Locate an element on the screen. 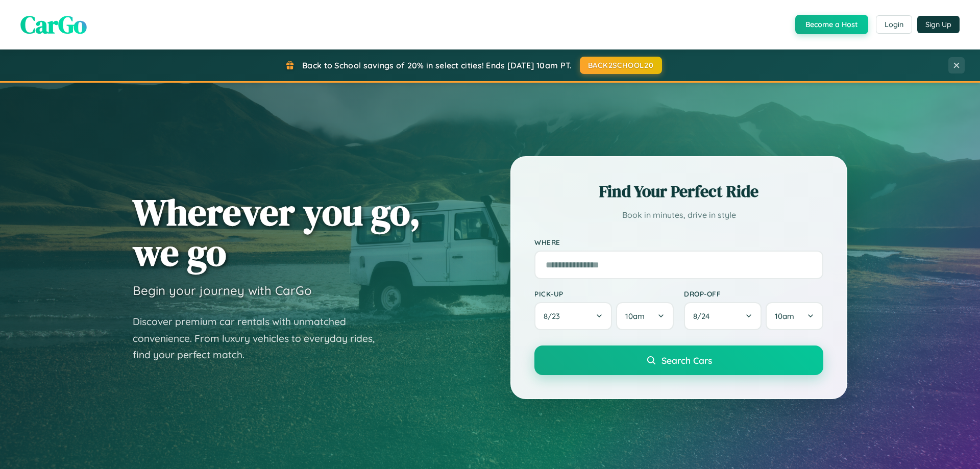  span: 8 / 23 is located at coordinates (555, 316).